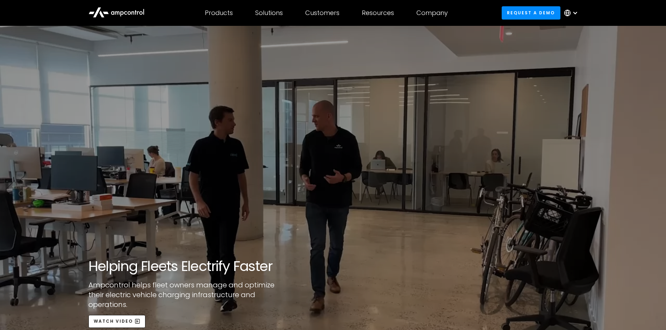  I want to click on div: Customers, so click(322, 13).